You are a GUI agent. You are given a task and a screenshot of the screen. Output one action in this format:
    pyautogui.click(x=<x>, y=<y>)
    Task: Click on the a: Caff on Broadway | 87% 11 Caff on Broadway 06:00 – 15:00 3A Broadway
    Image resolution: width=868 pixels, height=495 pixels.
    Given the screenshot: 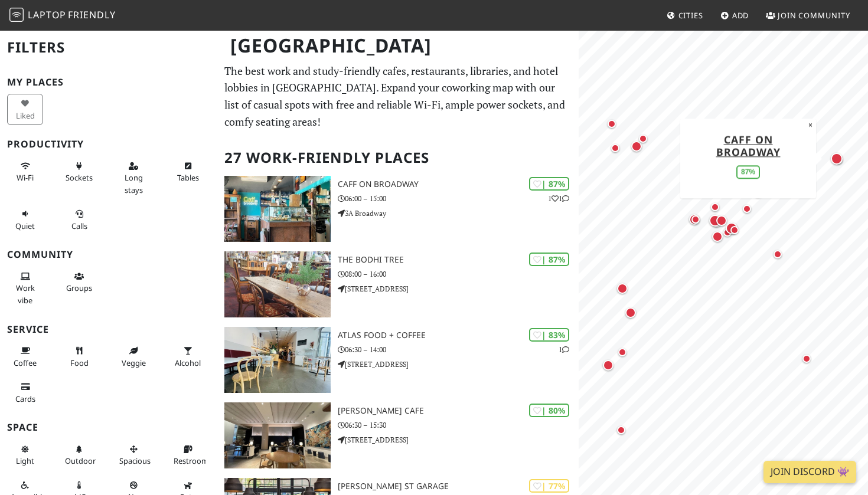 What is the action you would take?
    pyautogui.click(x=398, y=209)
    